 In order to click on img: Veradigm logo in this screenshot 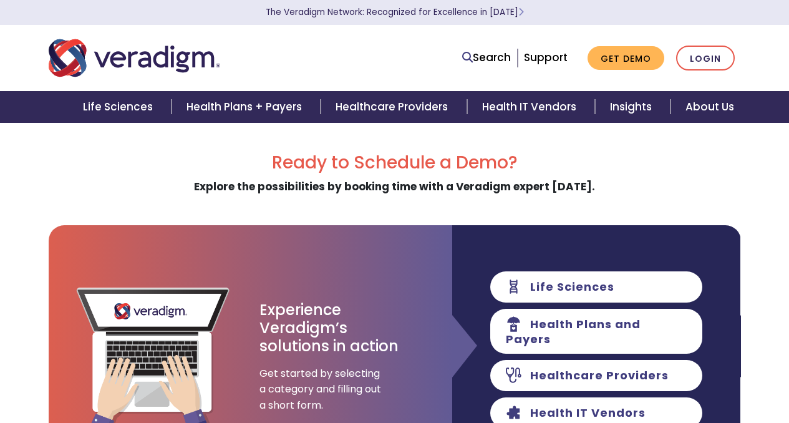, I will do `click(134, 58)`.